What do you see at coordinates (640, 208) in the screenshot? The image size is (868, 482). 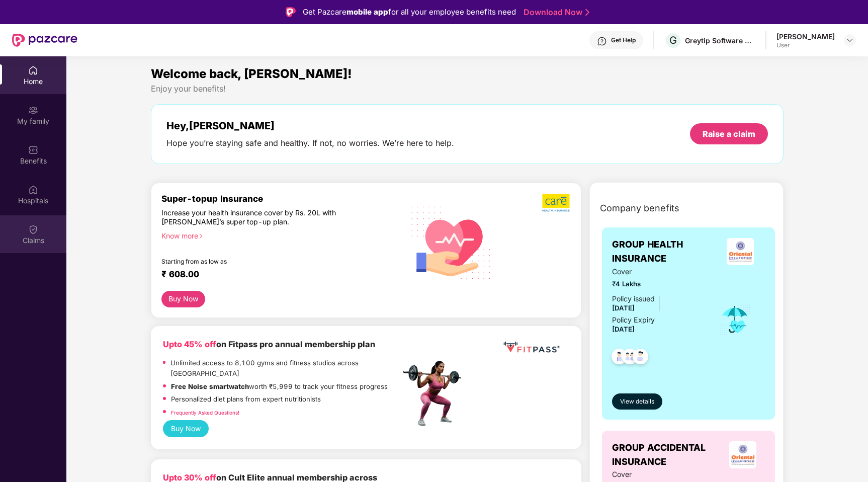 I see `span: Company benefits` at bounding box center [640, 208].